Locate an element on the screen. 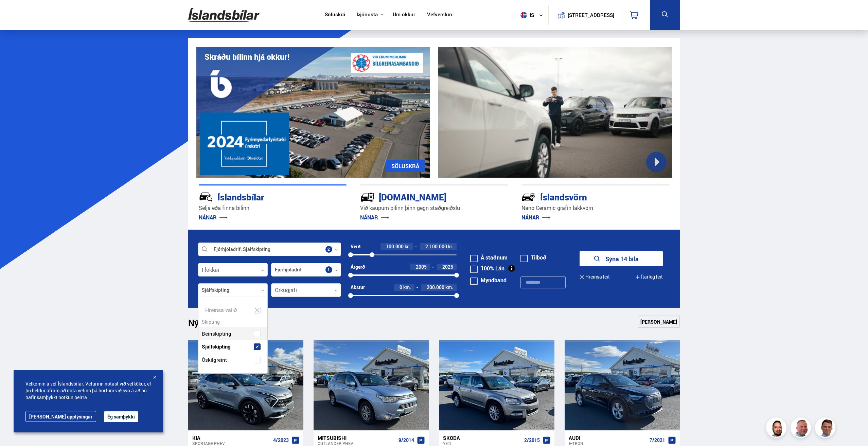 The width and height of the screenshot is (868, 446). span: Sjálfskipting is located at coordinates (216, 346).